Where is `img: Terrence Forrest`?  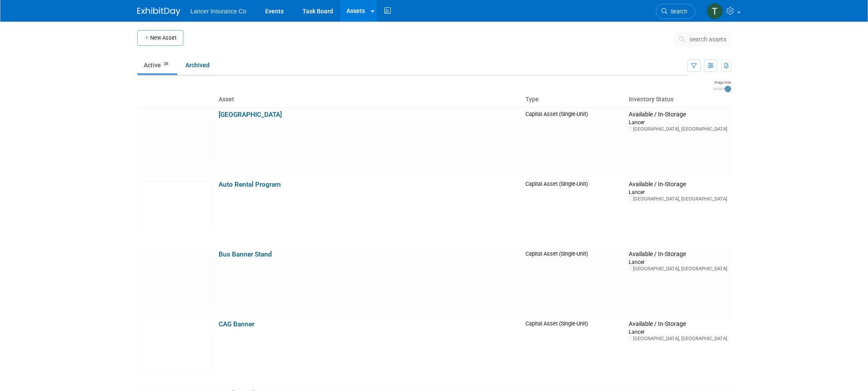 img: Terrence Forrest is located at coordinates (715, 11).